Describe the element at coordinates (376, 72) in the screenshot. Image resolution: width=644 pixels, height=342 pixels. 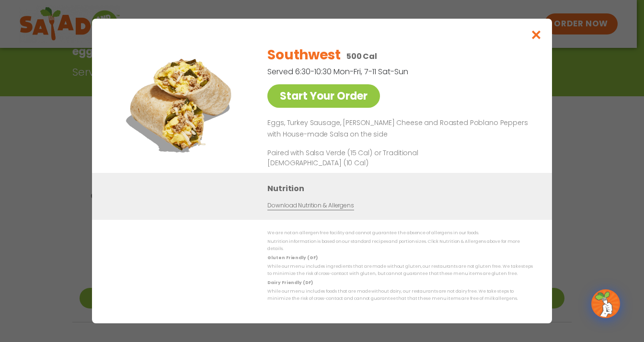
I see `p: Served 6:30-10:30 Mon-Fri, 7-11 Sat-Sun` at that location.